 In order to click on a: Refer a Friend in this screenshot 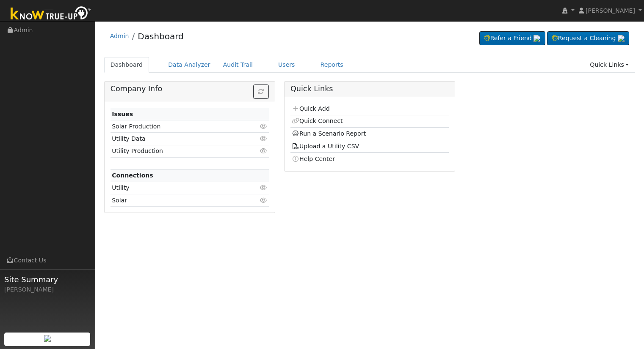, I will do `click(513, 38)`.